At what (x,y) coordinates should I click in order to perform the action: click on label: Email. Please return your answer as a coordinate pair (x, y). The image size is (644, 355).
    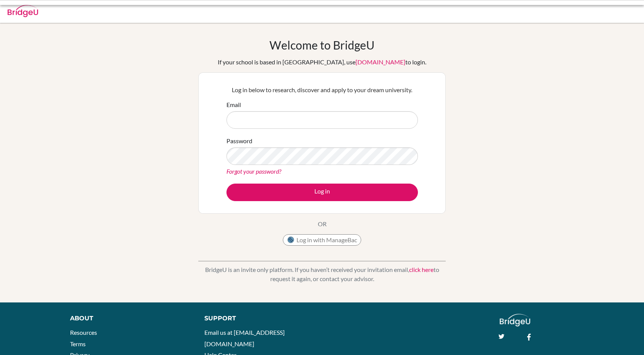
    Looking at the image, I should click on (234, 104).